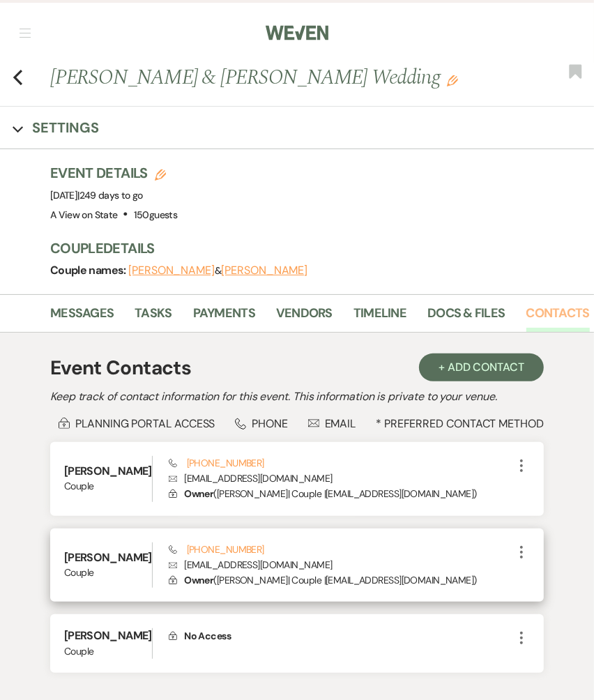  Describe the element at coordinates (111, 196) in the screenshot. I see `span: 249 days to go` at that location.